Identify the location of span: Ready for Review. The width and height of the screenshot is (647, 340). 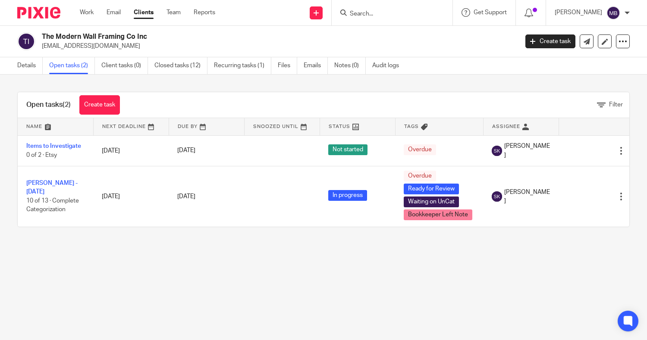
(431, 189).